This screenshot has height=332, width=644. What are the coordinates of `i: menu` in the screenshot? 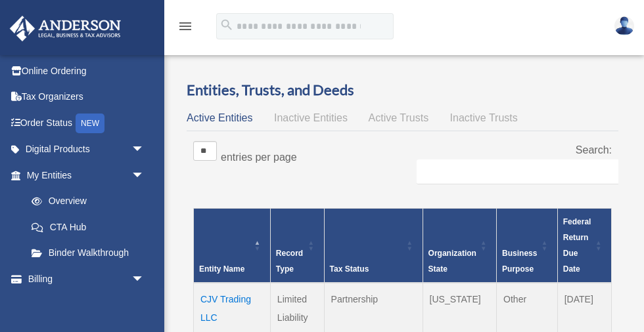 It's located at (185, 26).